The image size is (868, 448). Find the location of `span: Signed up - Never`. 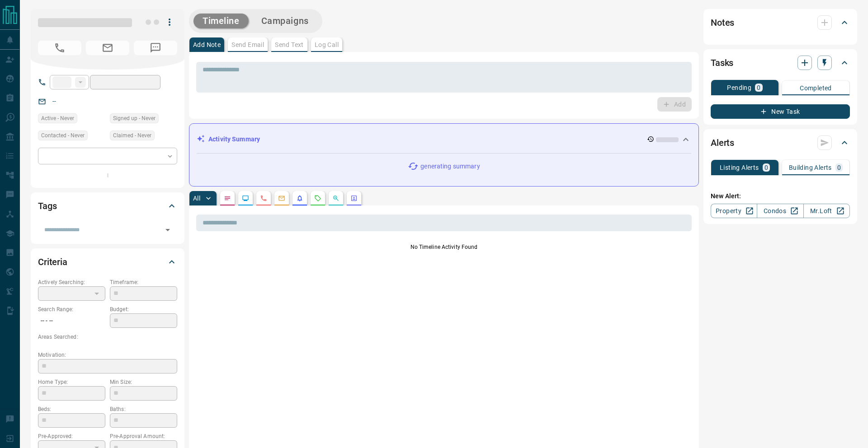

span: Signed up - Never is located at coordinates (135, 118).